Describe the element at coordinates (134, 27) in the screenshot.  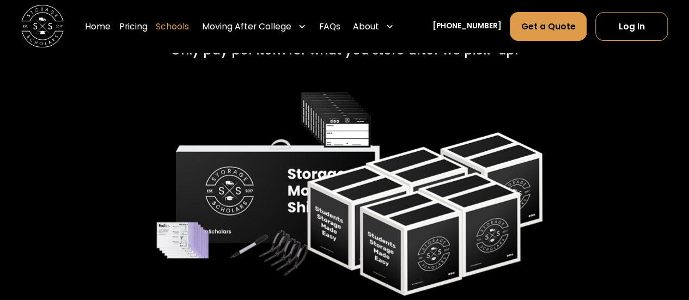
I see `a: Pricing` at that location.